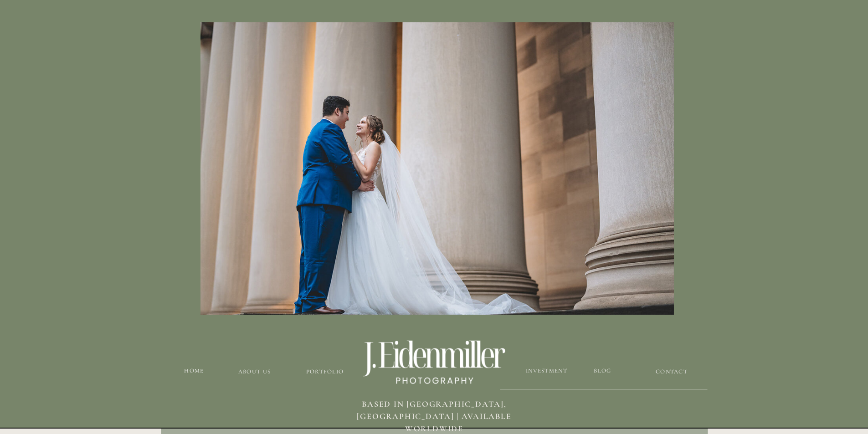 The width and height of the screenshot is (868, 434). I want to click on h3: Portfolio, so click(324, 371).